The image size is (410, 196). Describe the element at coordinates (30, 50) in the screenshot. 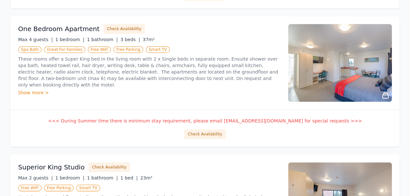

I see `span: Spa Bath` at that location.